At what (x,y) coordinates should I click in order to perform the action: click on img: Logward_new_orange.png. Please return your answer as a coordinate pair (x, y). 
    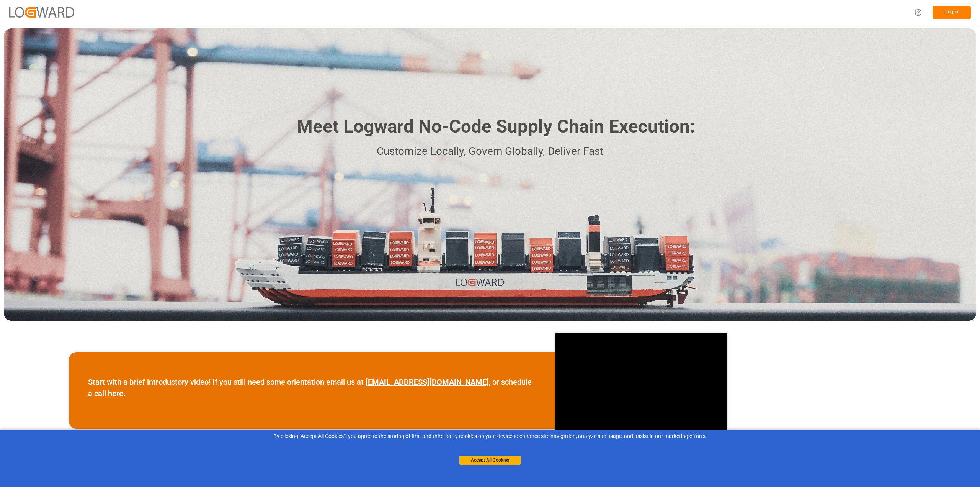
    Looking at the image, I should click on (42, 12).